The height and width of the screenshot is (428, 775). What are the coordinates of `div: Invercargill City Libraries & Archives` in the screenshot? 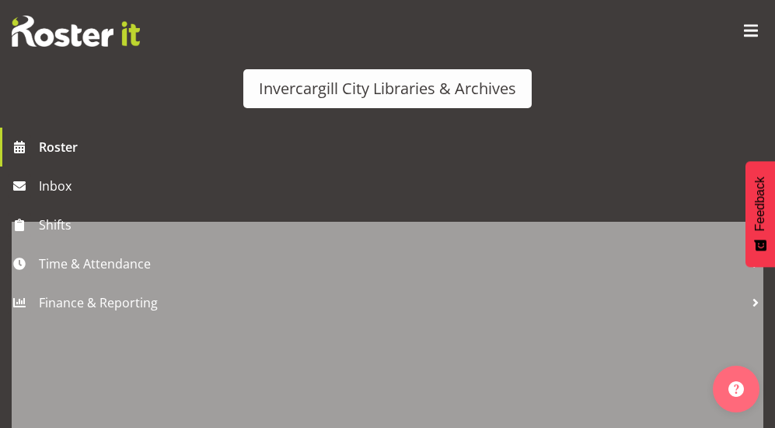 It's located at (387, 89).